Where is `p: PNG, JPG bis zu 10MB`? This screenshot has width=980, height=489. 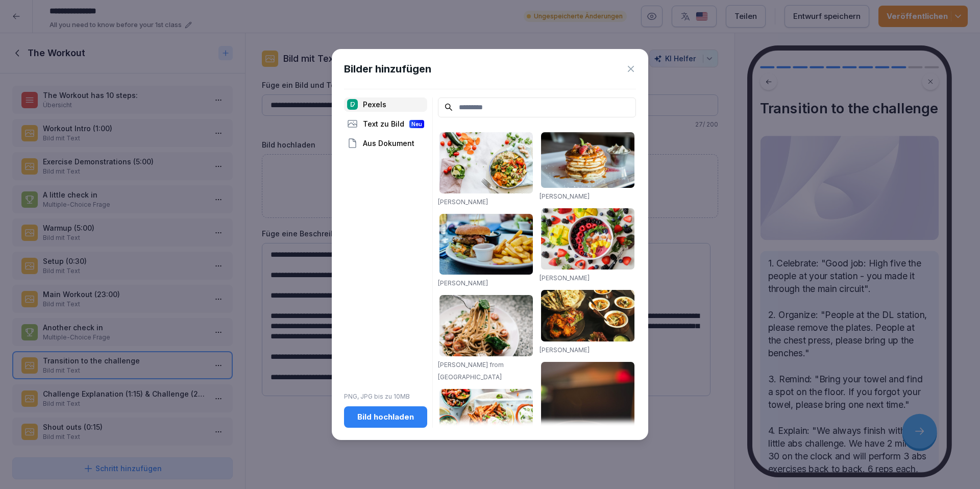 p: PNG, JPG bis zu 10MB is located at coordinates (385, 396).